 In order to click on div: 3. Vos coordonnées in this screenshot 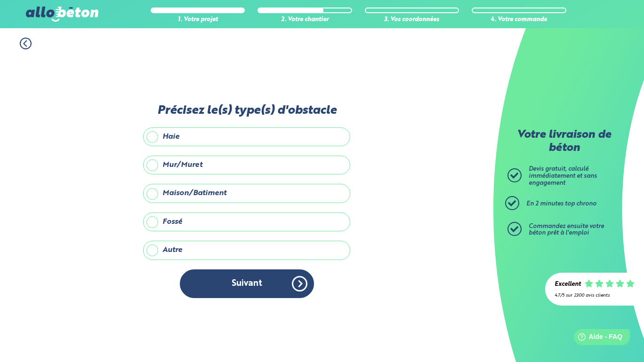, I will do `click(412, 20)`.